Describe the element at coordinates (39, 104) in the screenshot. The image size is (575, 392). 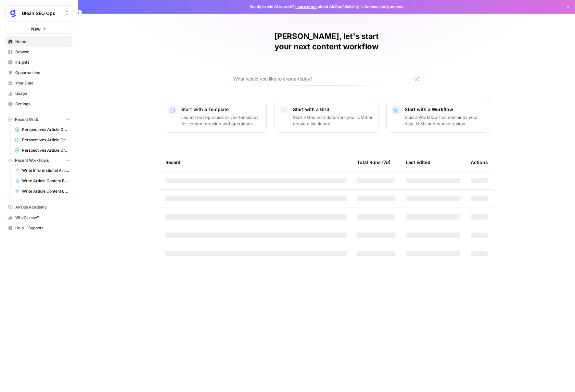
I see `a: Settings` at that location.